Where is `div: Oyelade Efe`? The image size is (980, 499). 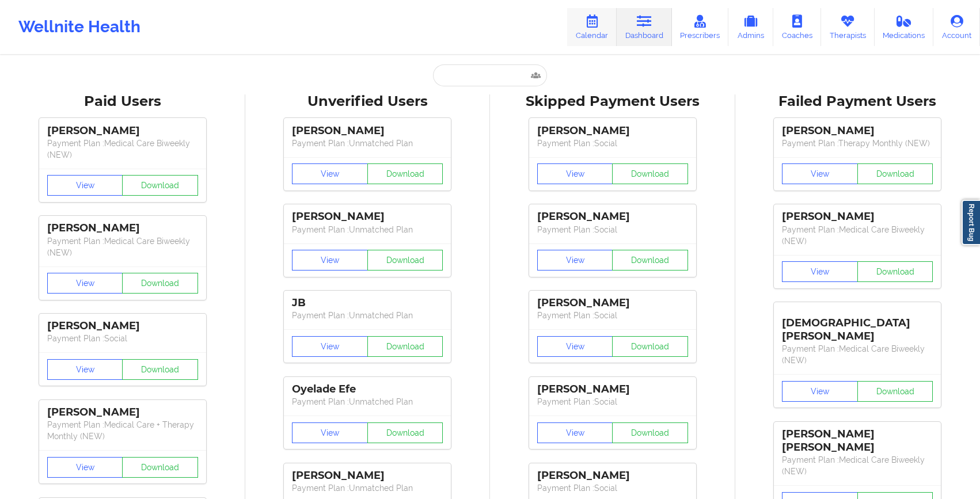
div: Oyelade Efe is located at coordinates (368, 389).